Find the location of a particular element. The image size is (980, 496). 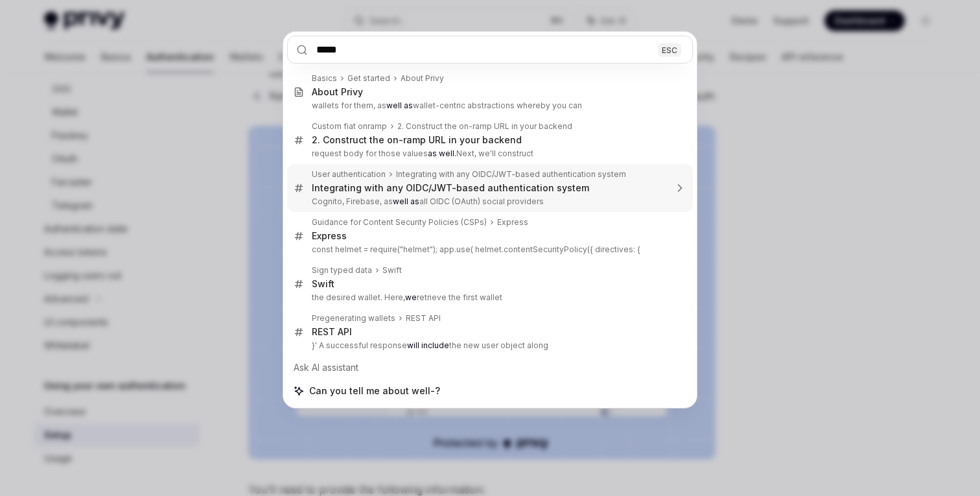

div: Get started is located at coordinates (369, 79).